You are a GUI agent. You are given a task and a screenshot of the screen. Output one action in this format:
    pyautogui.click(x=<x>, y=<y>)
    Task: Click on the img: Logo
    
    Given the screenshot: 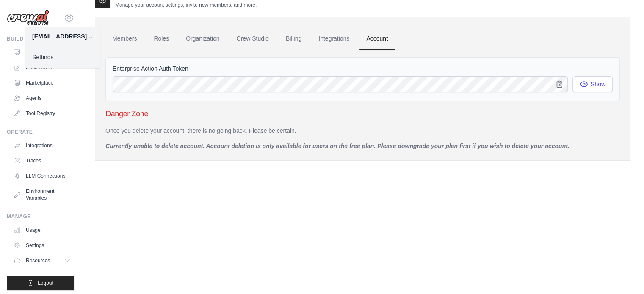 What is the action you would take?
    pyautogui.click(x=28, y=18)
    